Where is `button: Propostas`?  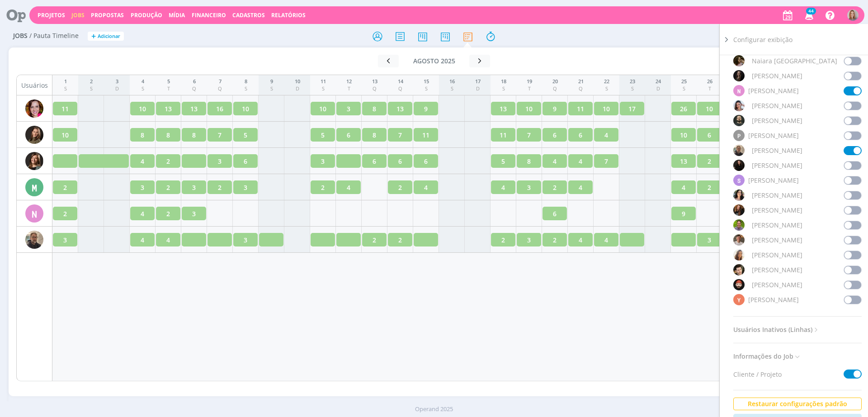 button: Propostas is located at coordinates (107, 15).